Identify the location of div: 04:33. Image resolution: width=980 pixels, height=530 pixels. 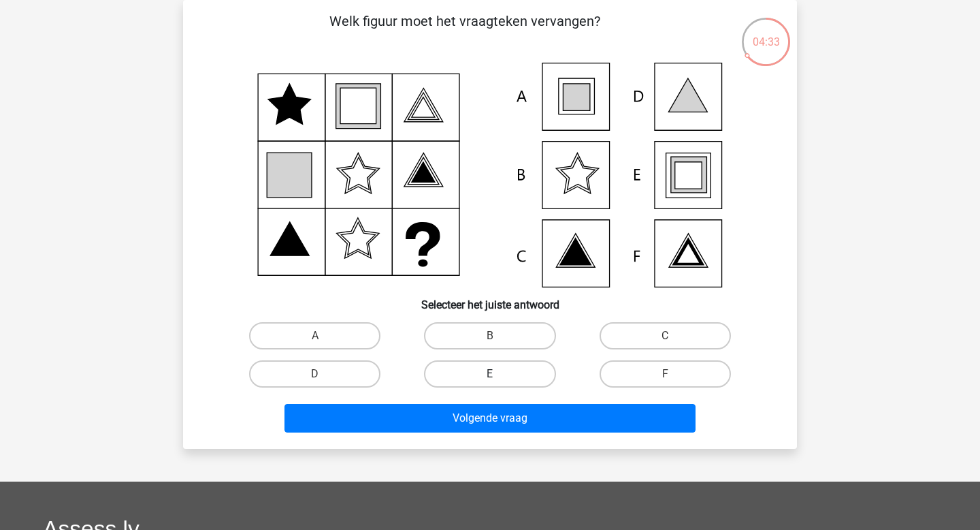
(765, 33).